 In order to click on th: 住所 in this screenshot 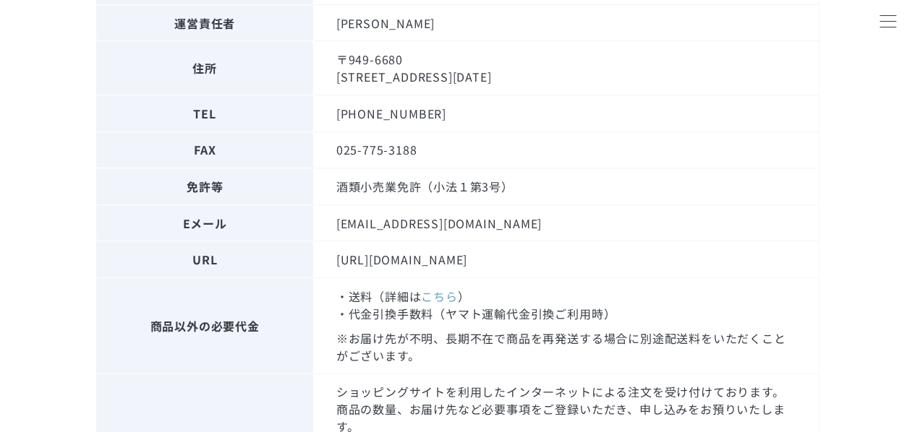, I will do `click(205, 68)`.